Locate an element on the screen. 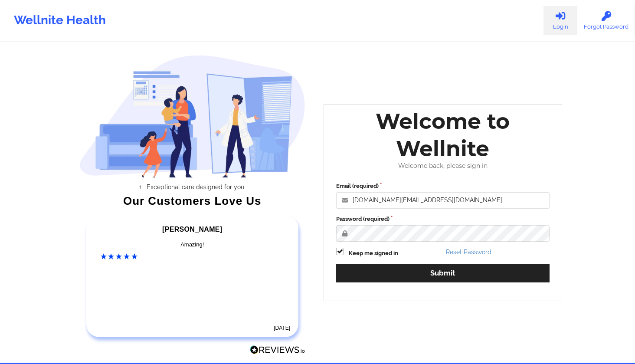 This screenshot has height=364, width=635. a: Login is located at coordinates (560, 20).